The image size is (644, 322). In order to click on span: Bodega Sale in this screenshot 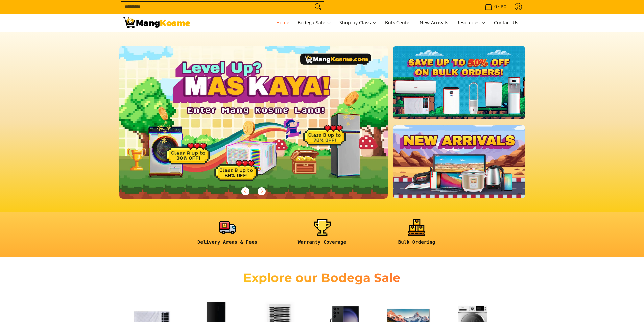, I will do `click(314, 23)`.